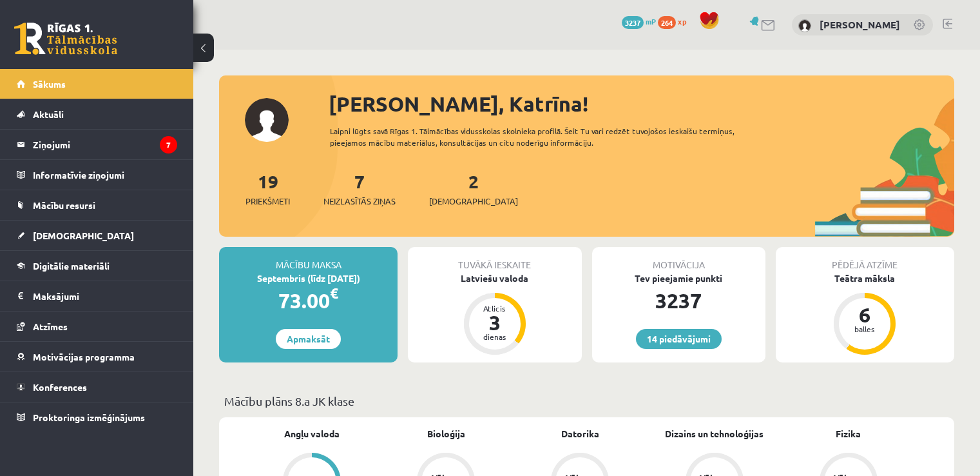  Describe the element at coordinates (865, 314) in the screenshot. I see `a: Teātra māksla 6 balles` at that location.